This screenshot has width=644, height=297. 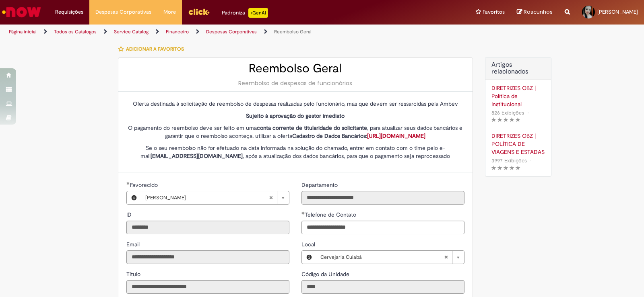 What do you see at coordinates (326, 275) in the screenshot?
I see `label: Somente leitura - Código da Unidade` at bounding box center [326, 275].